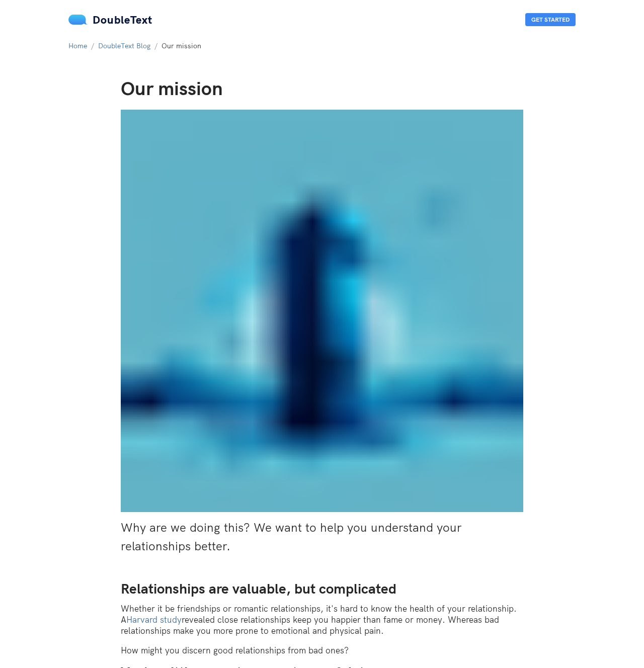 This screenshot has width=644, height=668. Describe the element at coordinates (322, 620) in the screenshot. I see `p: Whether it be friendships or romantic relationships, it's hard to know the health of your relatio...` at that location.